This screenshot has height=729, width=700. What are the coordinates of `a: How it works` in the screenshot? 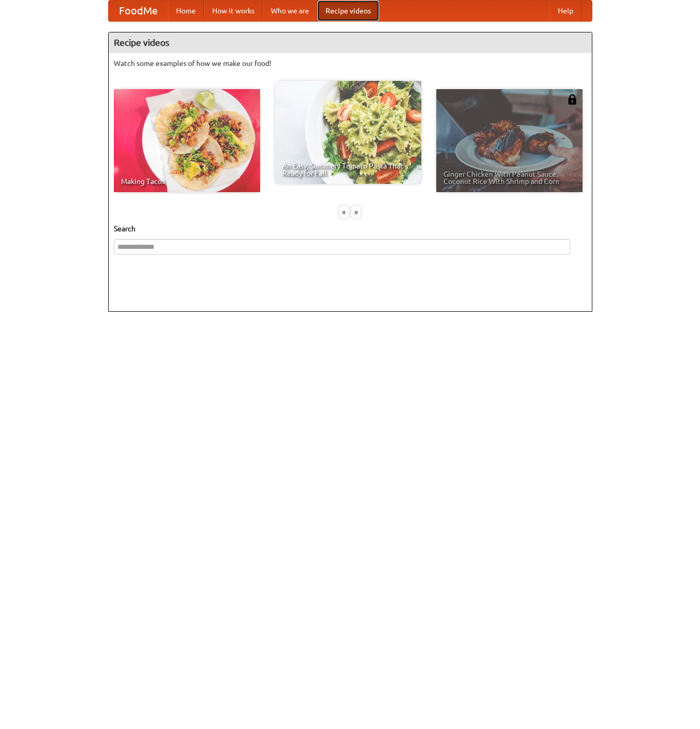 It's located at (234, 11).